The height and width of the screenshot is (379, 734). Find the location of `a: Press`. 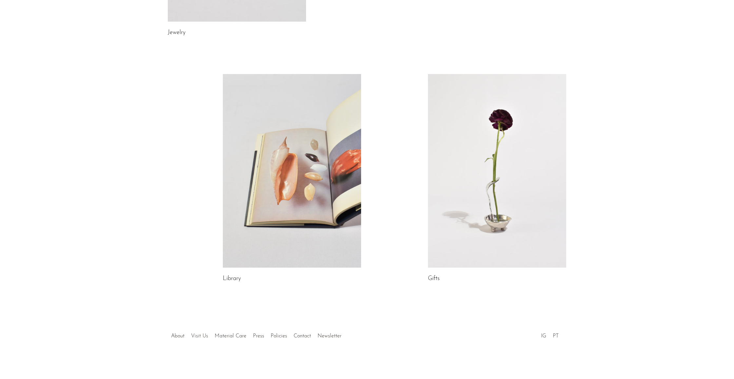

a: Press is located at coordinates (259, 336).